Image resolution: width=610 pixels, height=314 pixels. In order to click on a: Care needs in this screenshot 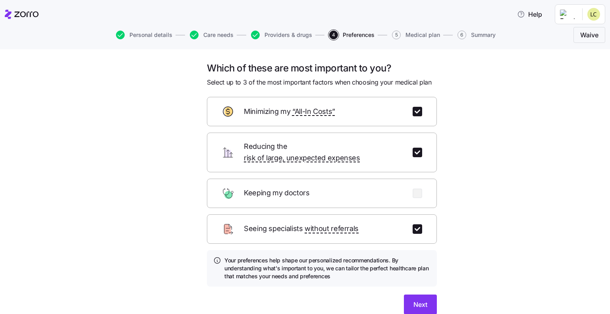, I will do `click(211, 35)`.